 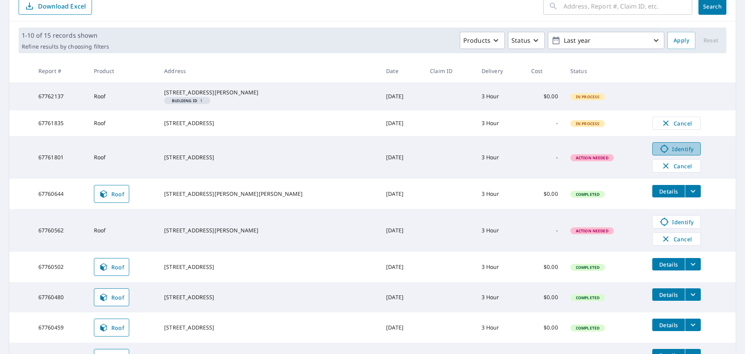 I want to click on th: Delivery, so click(x=500, y=71).